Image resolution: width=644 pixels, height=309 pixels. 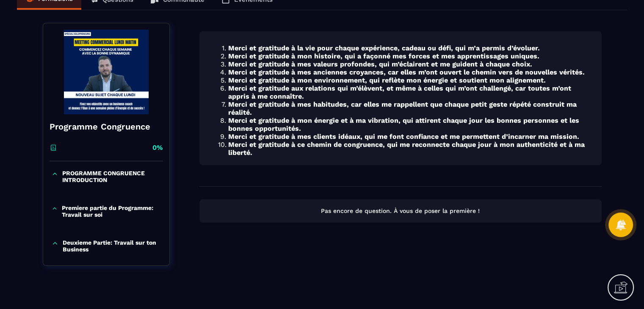 What do you see at coordinates (387, 80) in the screenshot?
I see `strong: Merci et gratitude à mon environnement, qui reflète mon énergie et soutient mon alignement.` at bounding box center [387, 80].